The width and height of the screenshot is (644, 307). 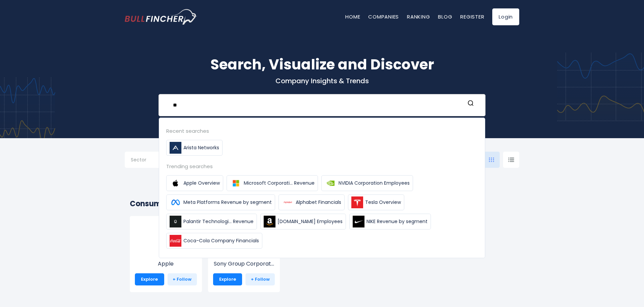 What do you see at coordinates (367, 183) in the screenshot?
I see `a: NVIDIA Corporation Employees` at bounding box center [367, 183].